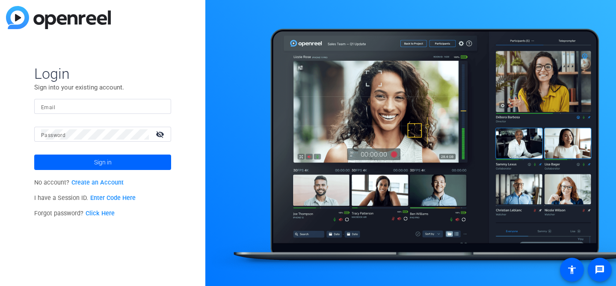 The image size is (616, 286). I want to click on mat-icon: accessibility, so click(572, 269).